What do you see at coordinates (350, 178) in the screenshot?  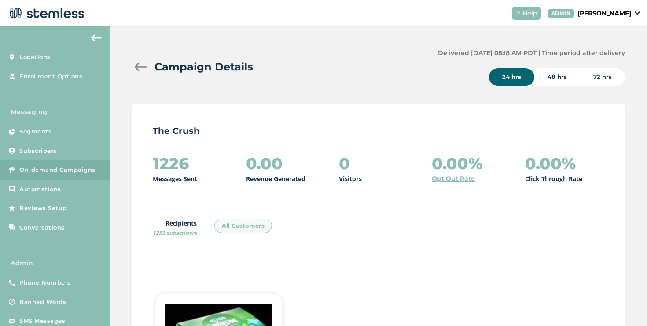 I see `p: Visitors` at bounding box center [350, 178].